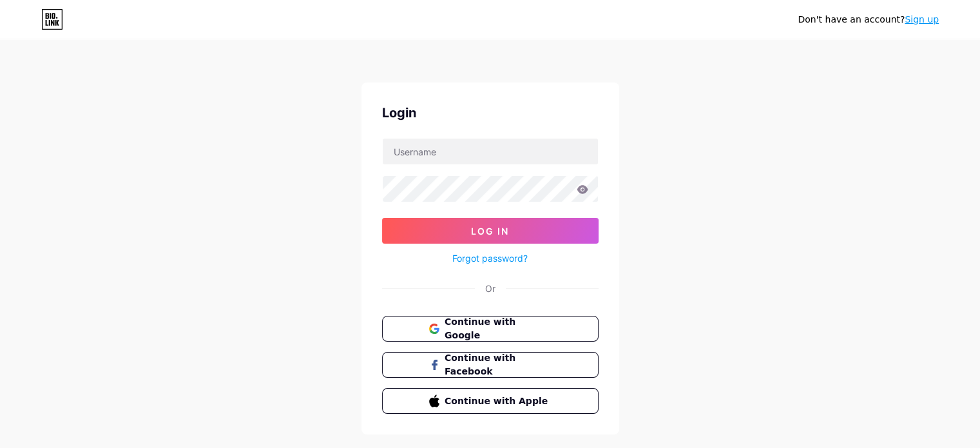 This screenshot has width=980, height=448. Describe the element at coordinates (490, 230) in the screenshot. I see `span: Log In` at that location.